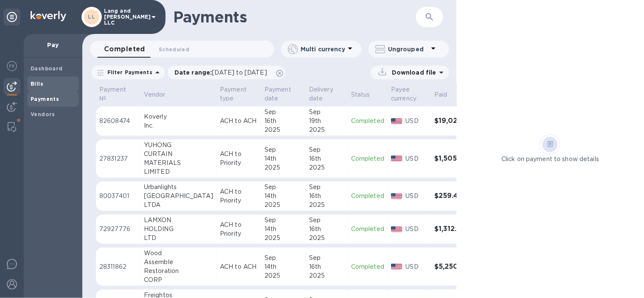 This screenshot has height=298, width=644. What do you see at coordinates (48, 16) in the screenshot?
I see `img: Logo` at bounding box center [48, 16].